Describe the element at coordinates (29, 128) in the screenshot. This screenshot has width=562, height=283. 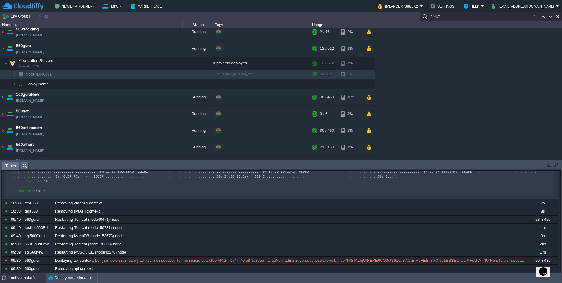
I see `a: 560onlinecom` at that location.